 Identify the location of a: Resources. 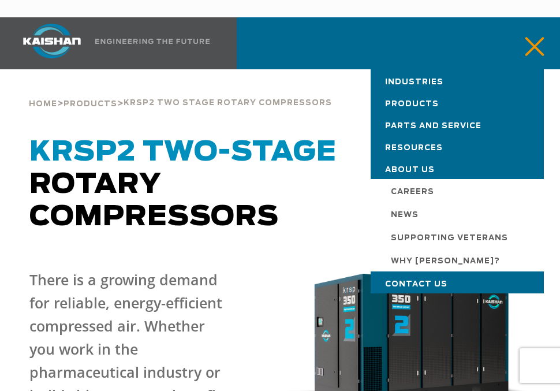
(457, 146).